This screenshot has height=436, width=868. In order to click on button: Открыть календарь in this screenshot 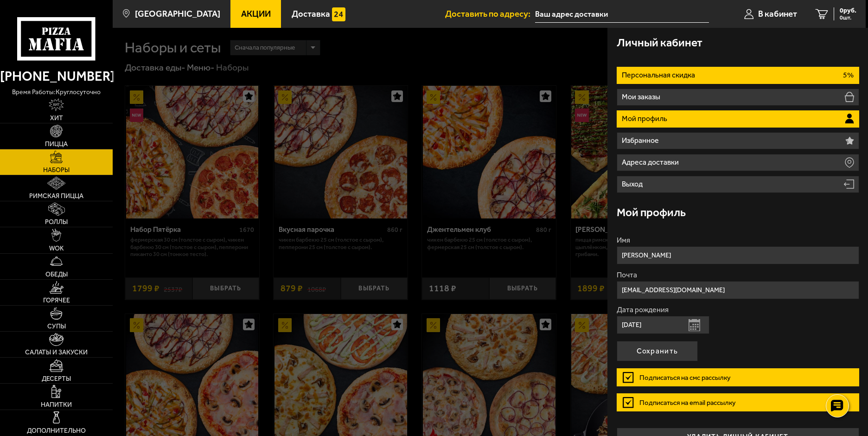, I will do `click(694, 325)`.